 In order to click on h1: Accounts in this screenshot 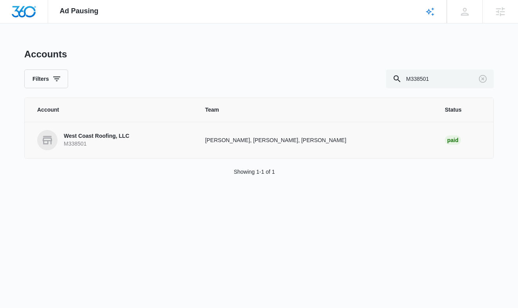, I will do `click(45, 54)`.